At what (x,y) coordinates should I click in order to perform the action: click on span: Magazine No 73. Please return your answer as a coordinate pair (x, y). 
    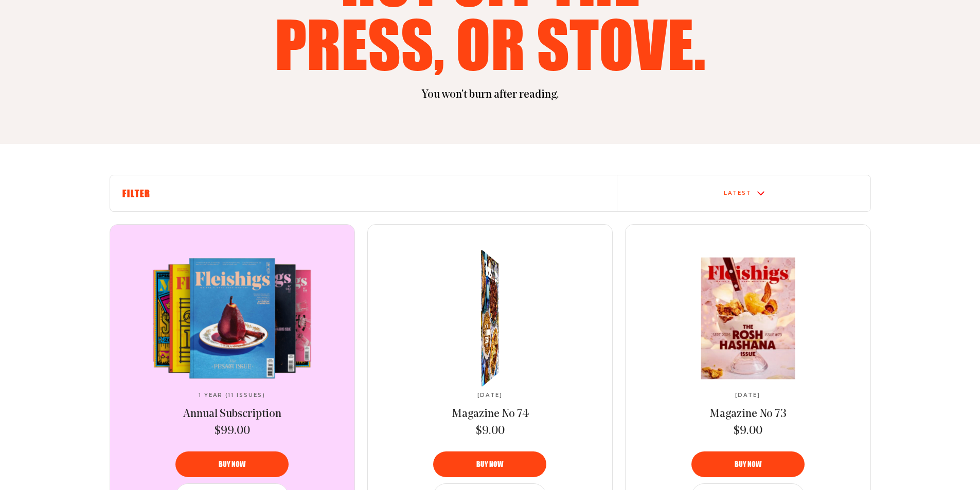
    Looking at the image, I should click on (748, 414).